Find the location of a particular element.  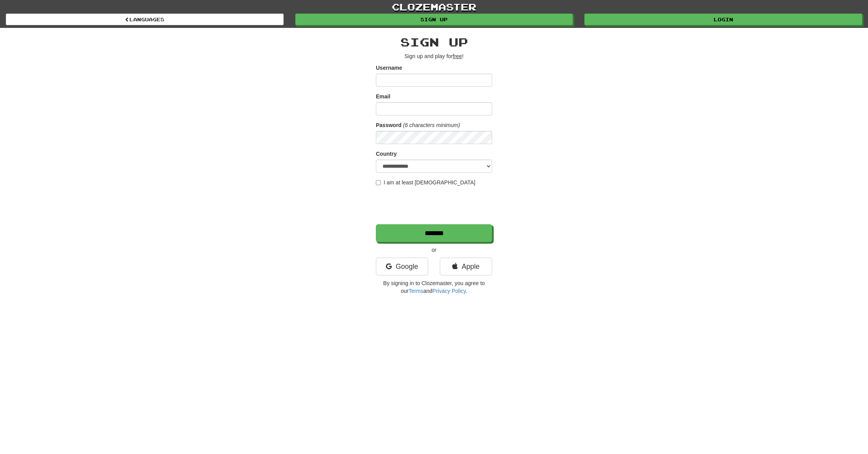

a: Sign up is located at coordinates (434, 20).